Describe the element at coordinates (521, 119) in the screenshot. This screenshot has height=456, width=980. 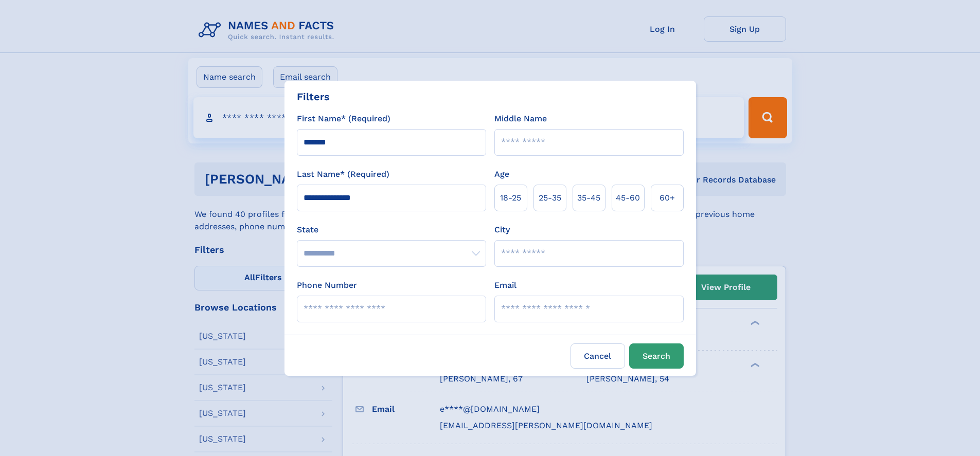
I see `label: Middle Name` at that location.